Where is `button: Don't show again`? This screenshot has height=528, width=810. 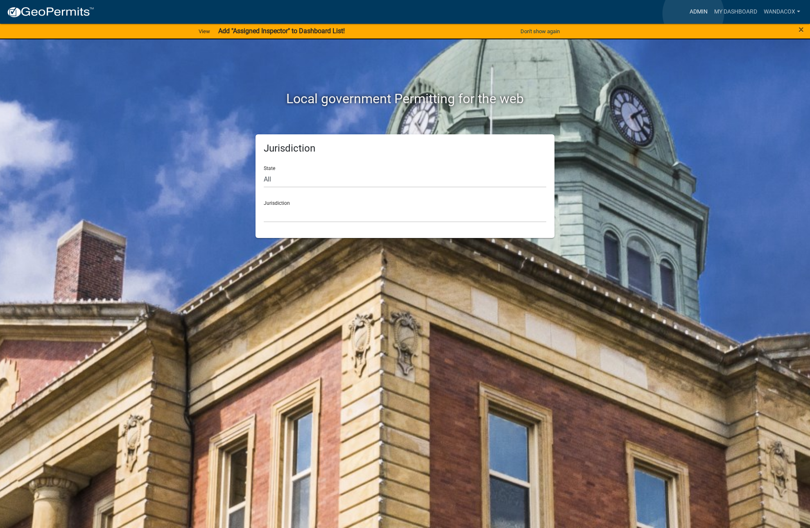 button: Don't show again is located at coordinates (540, 31).